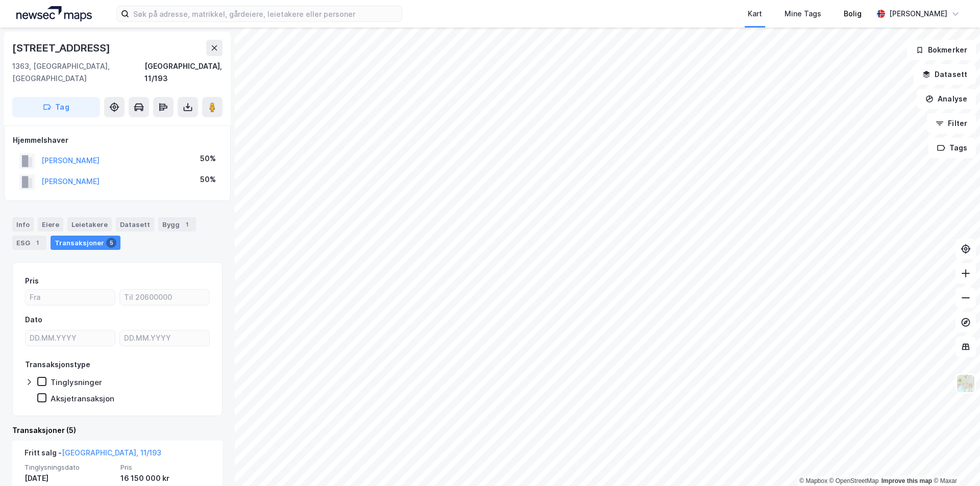  I want to click on button: Bokmerker, so click(941, 50).